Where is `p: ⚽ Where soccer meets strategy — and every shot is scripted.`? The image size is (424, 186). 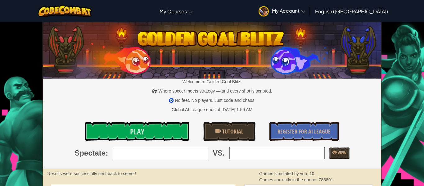 p: ⚽ Where soccer meets strategy — and every shot is scripted. is located at coordinates (212, 91).